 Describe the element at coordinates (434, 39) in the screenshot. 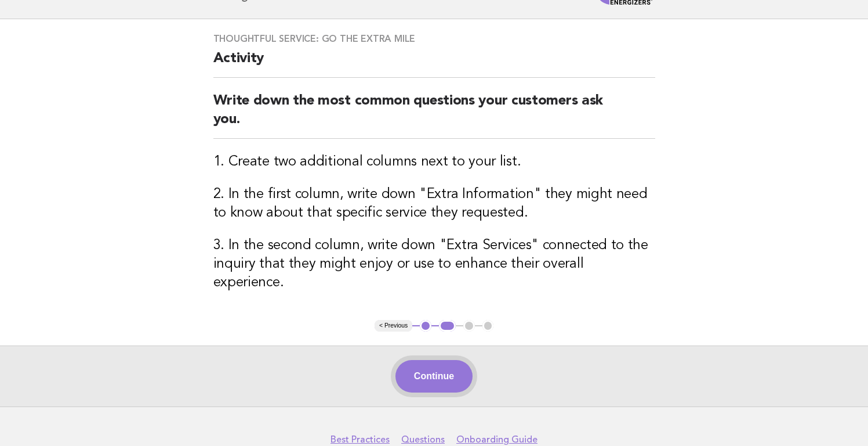

I see `h3: Thoughtful service: Go the extra mile` at that location.